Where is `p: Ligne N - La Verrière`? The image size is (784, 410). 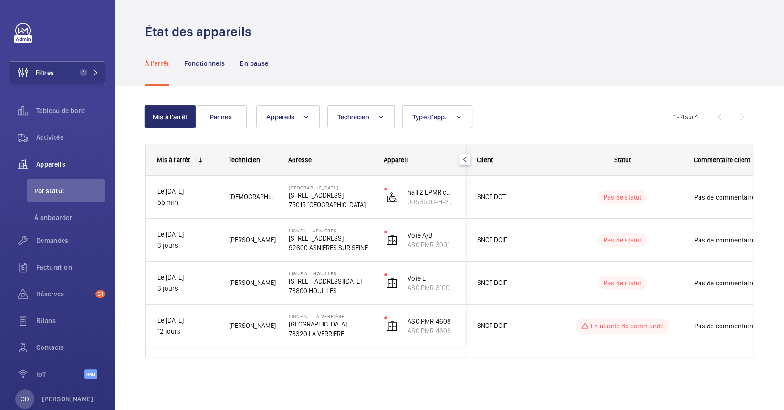 p: Ligne N - La Verrière is located at coordinates (330, 316).